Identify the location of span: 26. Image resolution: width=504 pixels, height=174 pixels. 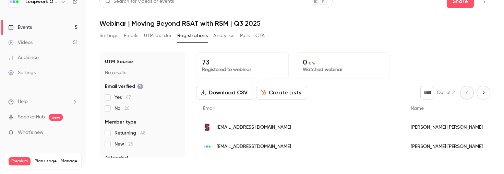
(127, 108).